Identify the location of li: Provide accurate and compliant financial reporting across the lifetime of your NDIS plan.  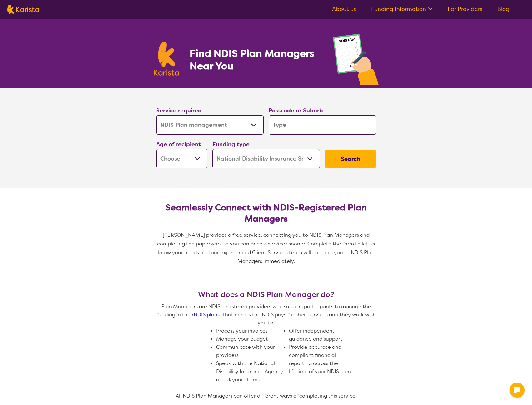
(323, 359).